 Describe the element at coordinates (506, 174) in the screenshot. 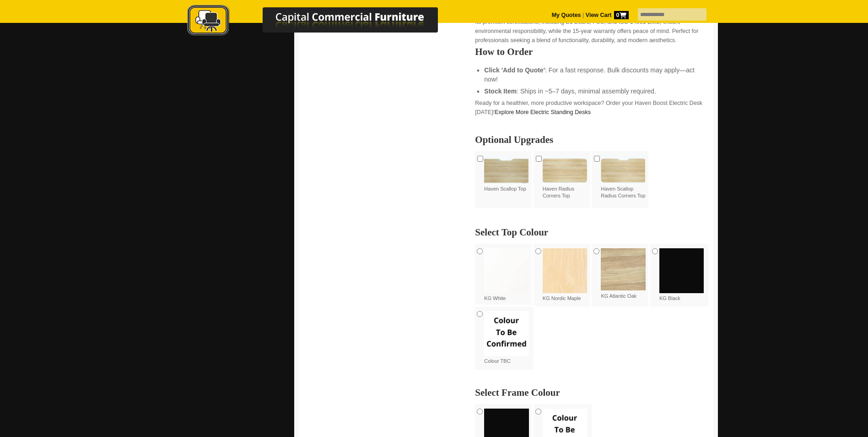

I see `label: Haven Scallop Top` at that location.